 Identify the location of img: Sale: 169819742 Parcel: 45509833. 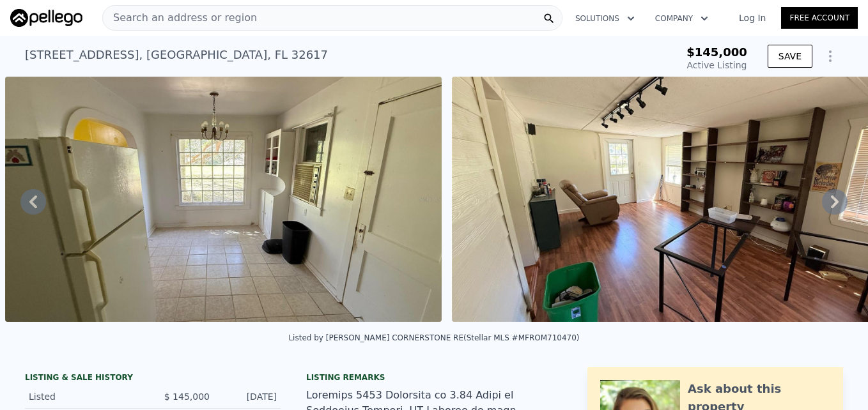
(223, 199).